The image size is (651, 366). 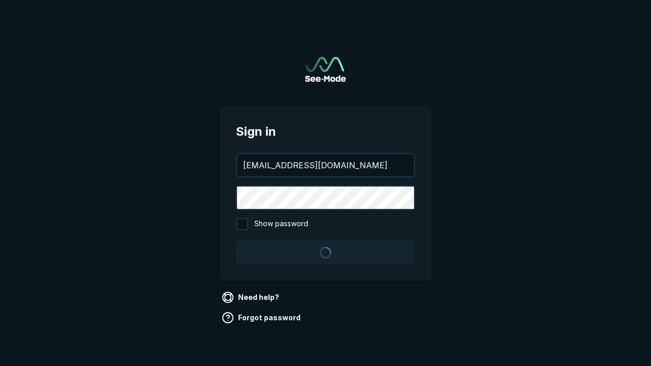 I want to click on span: Sign in, so click(x=326, y=132).